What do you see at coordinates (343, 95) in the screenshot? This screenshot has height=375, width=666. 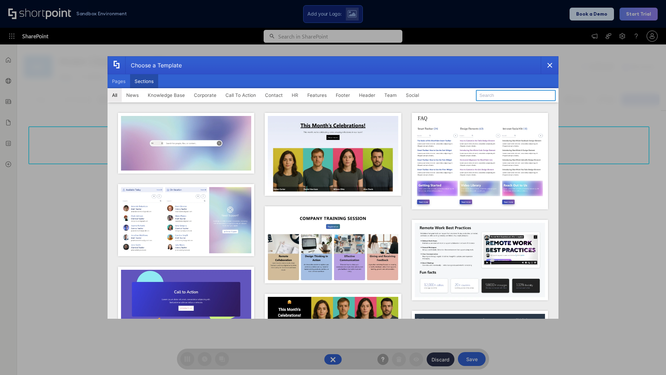 I see `button: Footer` at bounding box center [343, 95].